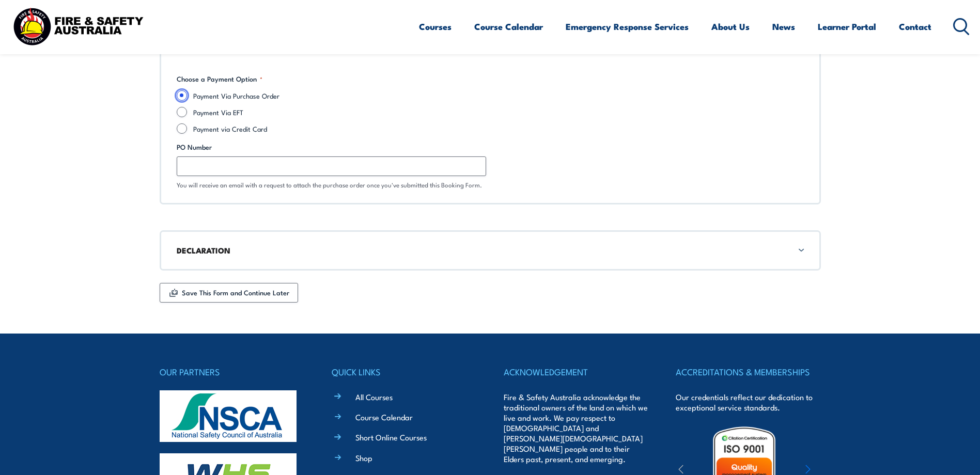 The width and height of the screenshot is (980, 475). I want to click on h4: QUICK LINKS, so click(404, 372).